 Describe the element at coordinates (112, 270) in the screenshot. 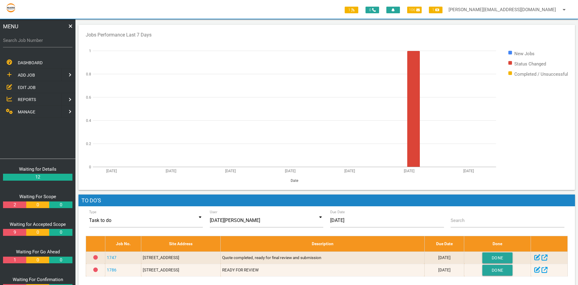

I see `a: 1786` at that location.